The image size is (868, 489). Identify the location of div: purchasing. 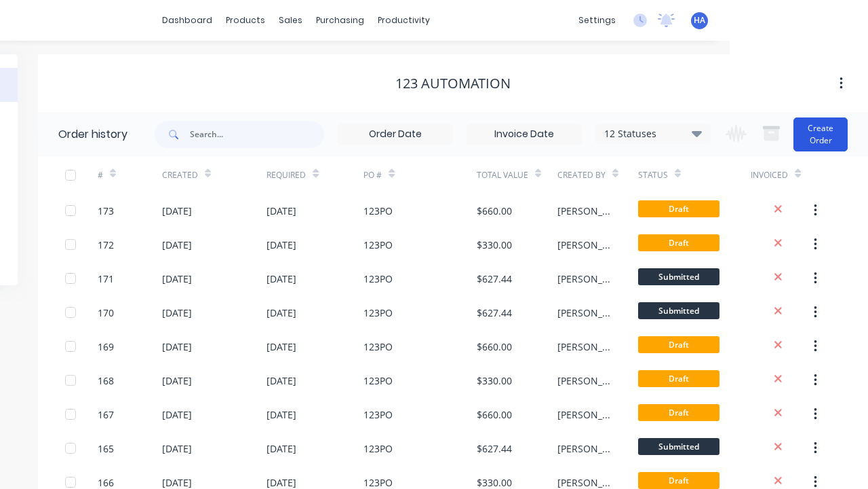
(340, 21).